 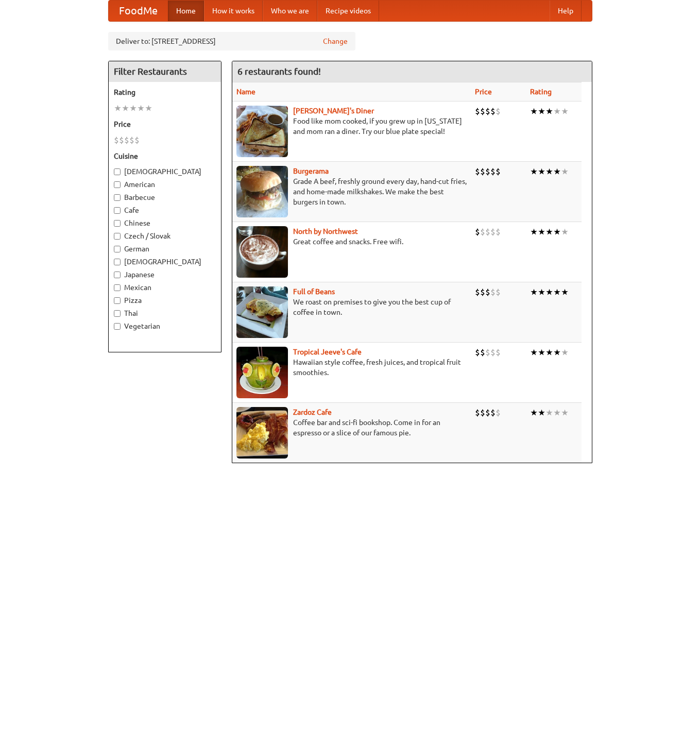 What do you see at coordinates (165, 223) in the screenshot?
I see `label: Chinese` at bounding box center [165, 223].